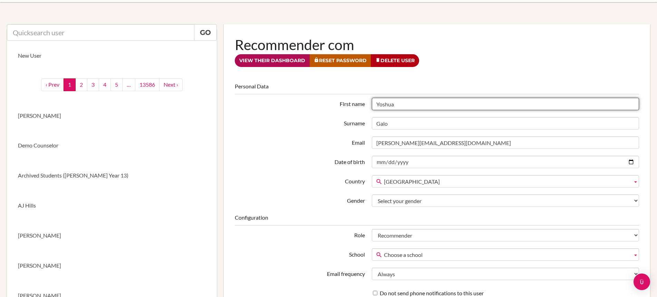  I want to click on label: Email, so click(300, 142).